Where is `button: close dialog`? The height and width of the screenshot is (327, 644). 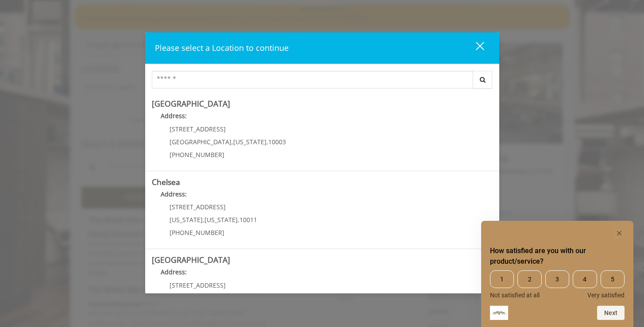 button: close dialog is located at coordinates (475, 48).